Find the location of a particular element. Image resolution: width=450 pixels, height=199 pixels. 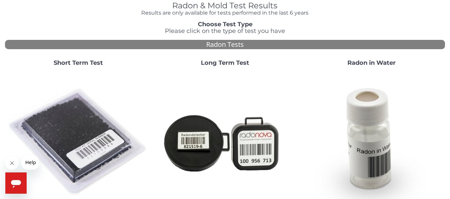

h1: Radon & Mold Test Results is located at coordinates (225, 6).